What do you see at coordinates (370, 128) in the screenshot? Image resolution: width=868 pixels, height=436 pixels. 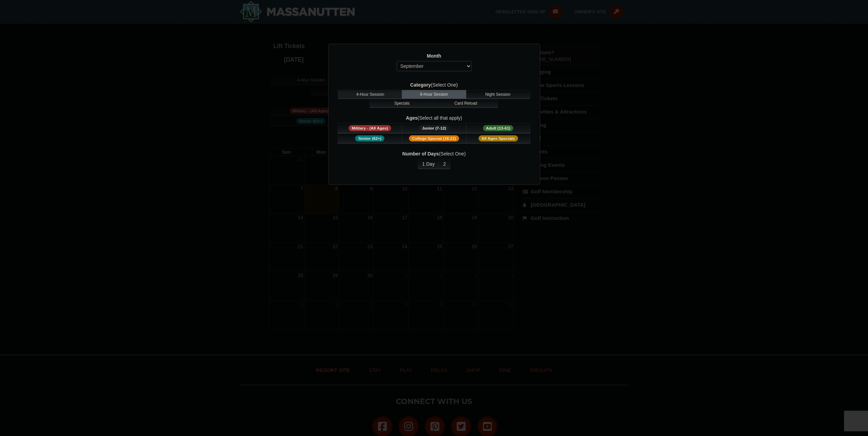 I see `button: Military - (All Ages)` at bounding box center [370, 128].